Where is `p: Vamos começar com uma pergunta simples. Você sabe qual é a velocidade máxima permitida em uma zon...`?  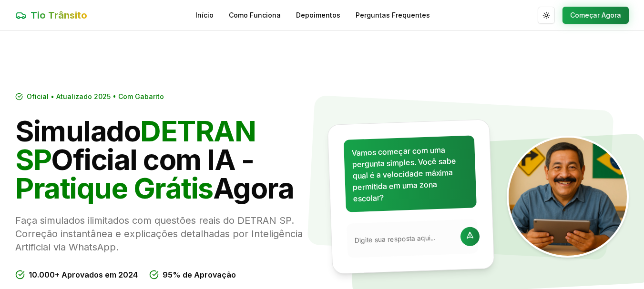
p: Vamos começar com uma pergunta simples. Você sabe qual é a velocidade máxima permitida em uma zon... is located at coordinates (410, 174).